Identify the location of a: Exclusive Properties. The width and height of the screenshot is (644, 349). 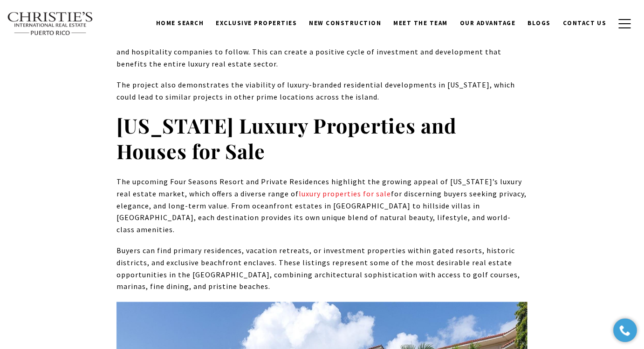
(256, 24).